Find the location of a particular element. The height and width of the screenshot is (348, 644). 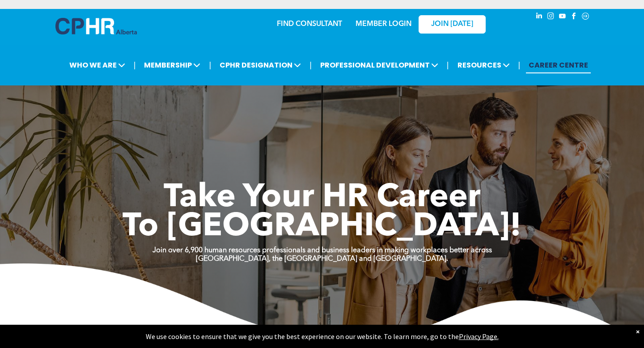

span: CPHR DESIGNATION is located at coordinates (260, 65).